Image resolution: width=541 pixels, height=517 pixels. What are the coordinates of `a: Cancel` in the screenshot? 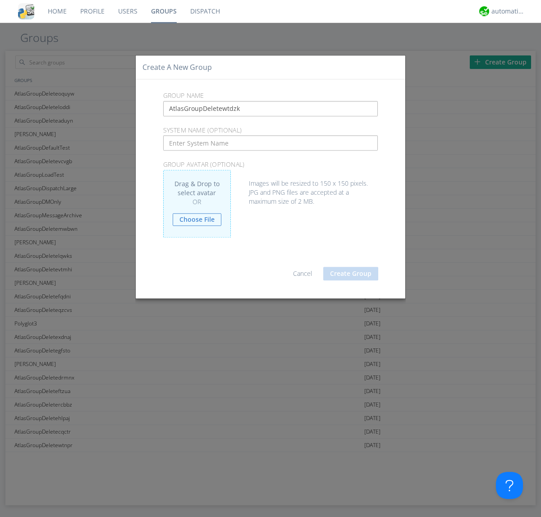 It's located at (303, 273).